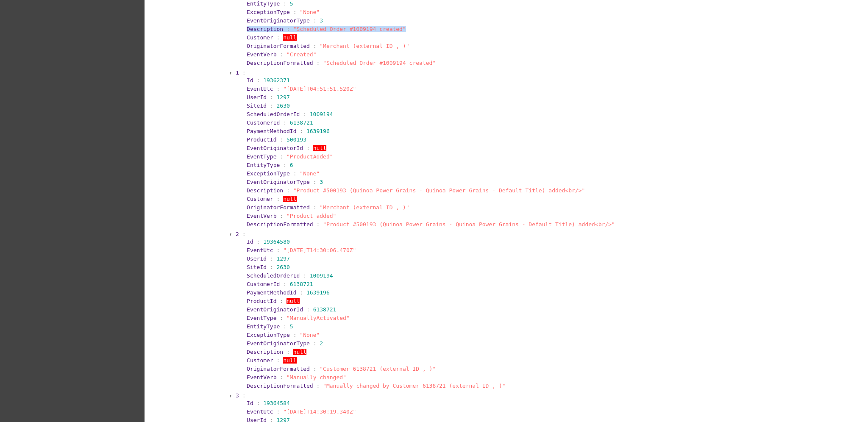 Image resolution: width=868 pixels, height=422 pixels. I want to click on span: 19364584, so click(276, 403).